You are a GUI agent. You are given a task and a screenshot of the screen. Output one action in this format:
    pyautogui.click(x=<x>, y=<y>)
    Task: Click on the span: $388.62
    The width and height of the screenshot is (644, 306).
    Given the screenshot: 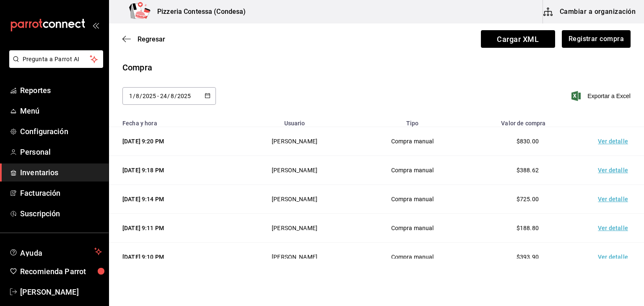 What is the action you would take?
    pyautogui.click(x=527, y=170)
    